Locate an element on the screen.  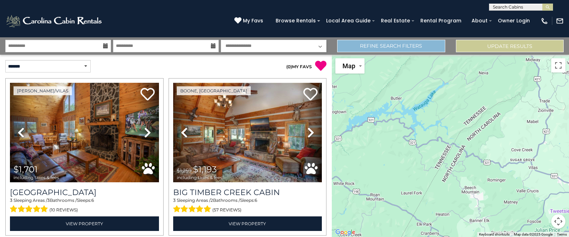
a: (0)MY FAVS is located at coordinates (299, 67).